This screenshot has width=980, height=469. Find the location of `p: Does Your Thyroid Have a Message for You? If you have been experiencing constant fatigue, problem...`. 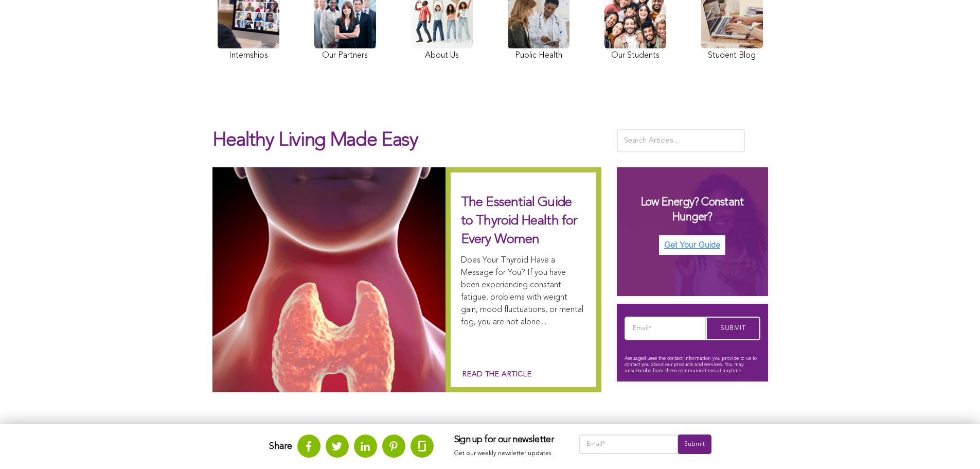

p: Does Your Thyroid Have a Message for You? If you have been experiencing constant fatigue, problem... is located at coordinates (524, 291).